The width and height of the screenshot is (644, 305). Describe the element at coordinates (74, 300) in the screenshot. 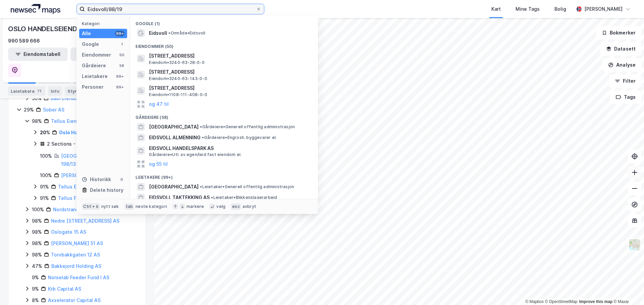

I see `a: Axxelerator Capital AS` at that location.